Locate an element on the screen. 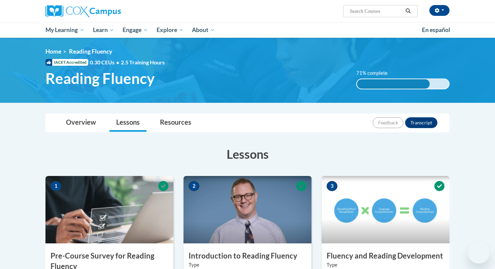 The width and height of the screenshot is (495, 269). span: 3 is located at coordinates (332, 186).